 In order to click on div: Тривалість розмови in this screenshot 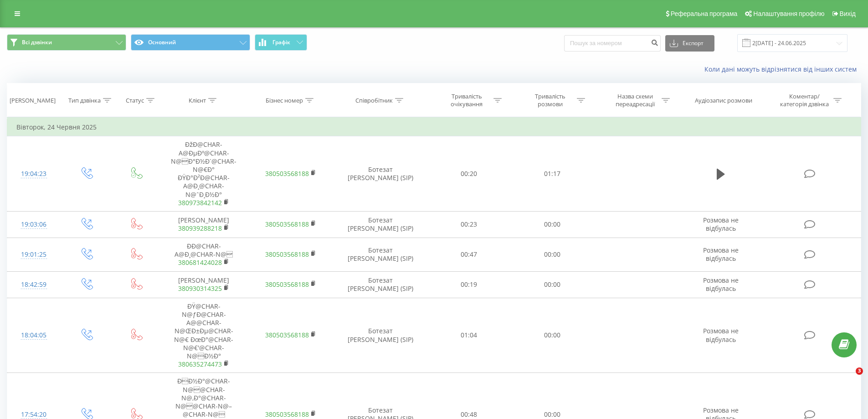, I will do `click(550, 101)`.